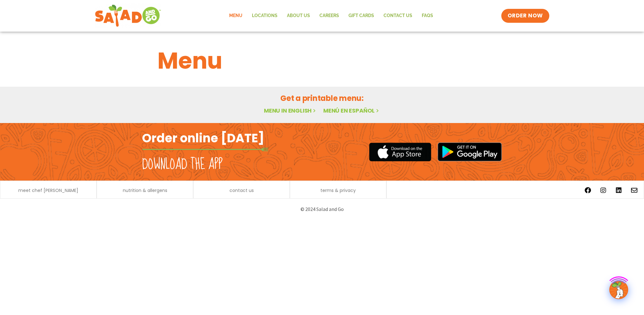  Describe the element at coordinates (331, 16) in the screenshot. I see `nav: Menu` at that location.